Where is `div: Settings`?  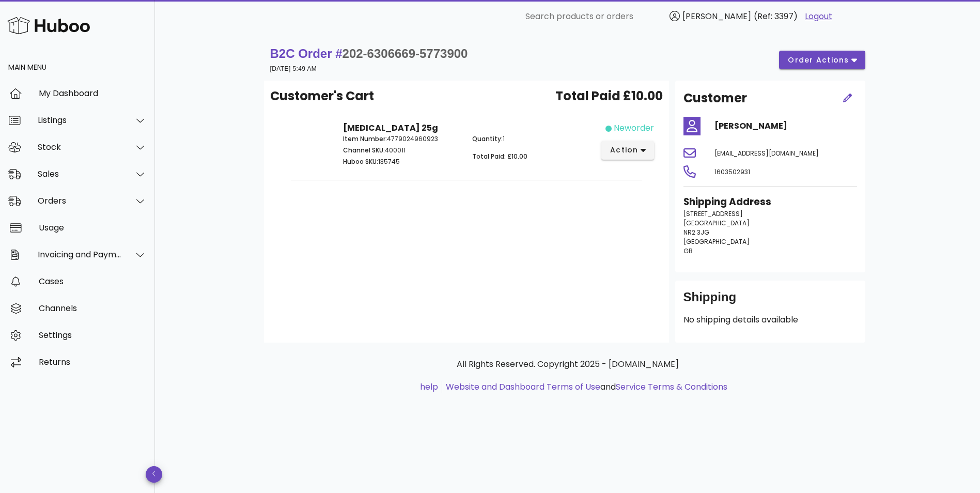
div: Settings is located at coordinates (93, 335).